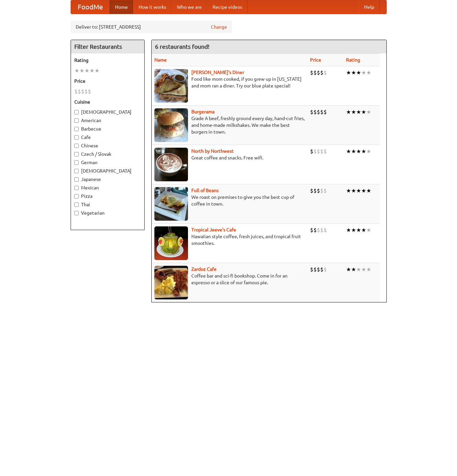 The height and width of the screenshot is (476, 457). What do you see at coordinates (205, 190) in the screenshot?
I see `b: Full of Beans` at bounding box center [205, 190].